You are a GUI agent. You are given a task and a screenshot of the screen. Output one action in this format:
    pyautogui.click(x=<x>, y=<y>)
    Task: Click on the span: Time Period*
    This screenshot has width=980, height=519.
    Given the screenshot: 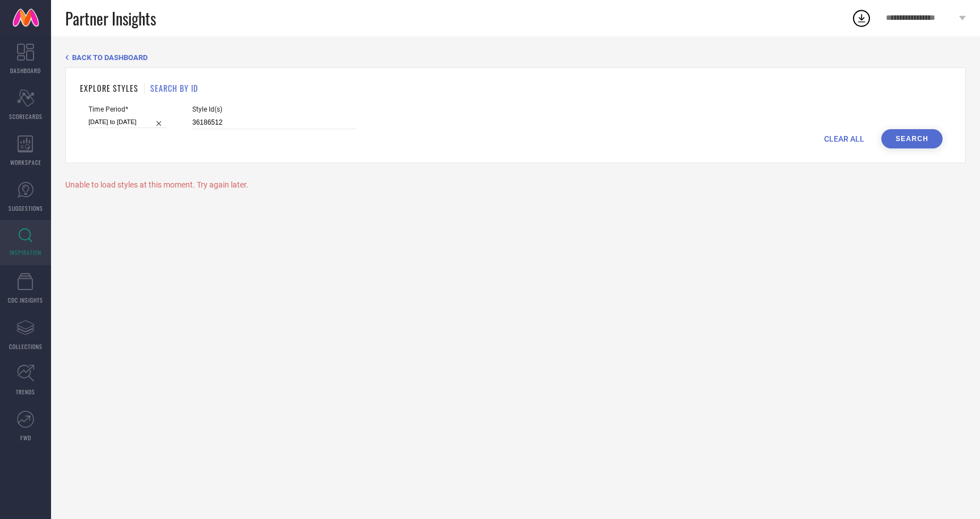 What is the action you would take?
    pyautogui.click(x=128, y=109)
    